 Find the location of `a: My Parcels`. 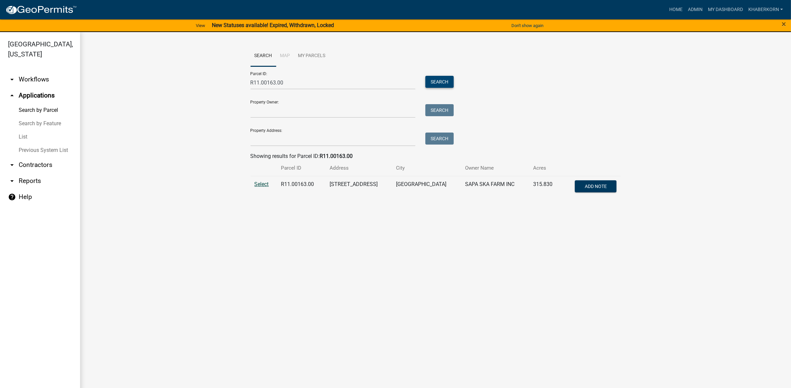

a: My Parcels is located at coordinates (312, 56).